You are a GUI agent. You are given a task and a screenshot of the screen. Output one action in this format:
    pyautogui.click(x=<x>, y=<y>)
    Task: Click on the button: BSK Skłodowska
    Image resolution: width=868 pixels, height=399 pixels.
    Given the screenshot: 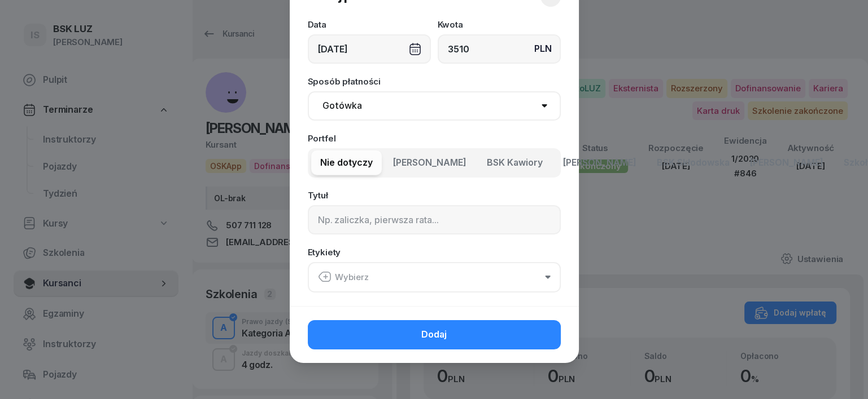 What is the action you would take?
    pyautogui.click(x=693, y=163)
    